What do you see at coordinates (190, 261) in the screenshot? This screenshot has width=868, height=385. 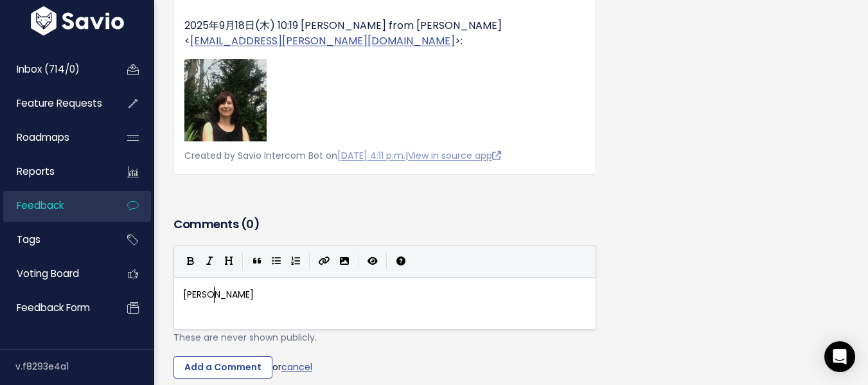 I see `button: Bold` at bounding box center [190, 261].